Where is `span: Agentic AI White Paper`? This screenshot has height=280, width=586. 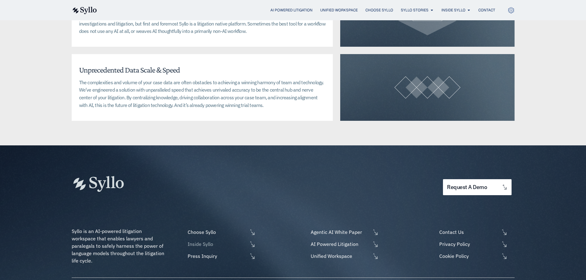
span: Agentic AI White Paper is located at coordinates (340, 232).